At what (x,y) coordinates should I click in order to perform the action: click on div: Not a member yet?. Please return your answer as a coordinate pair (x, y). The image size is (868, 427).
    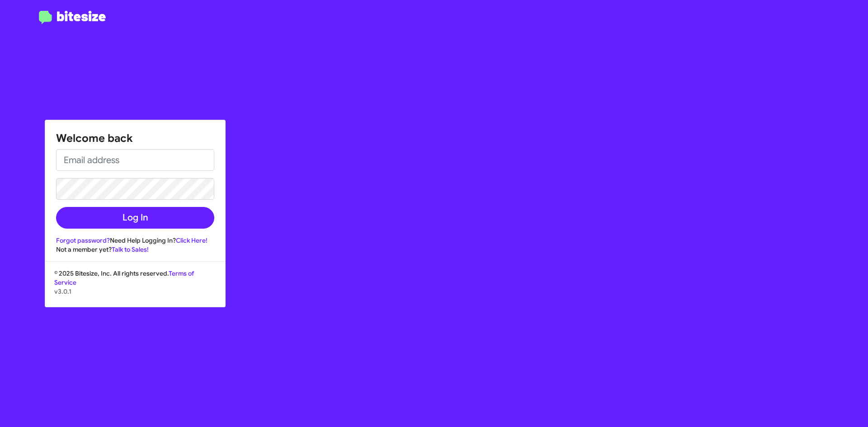
    Looking at the image, I should click on (135, 249).